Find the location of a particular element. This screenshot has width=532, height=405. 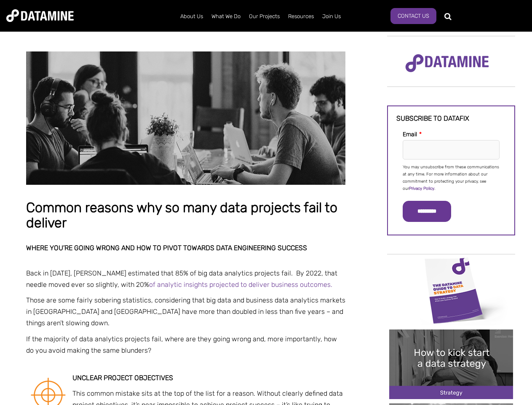

a: Privacy Policy is located at coordinates (422, 188).